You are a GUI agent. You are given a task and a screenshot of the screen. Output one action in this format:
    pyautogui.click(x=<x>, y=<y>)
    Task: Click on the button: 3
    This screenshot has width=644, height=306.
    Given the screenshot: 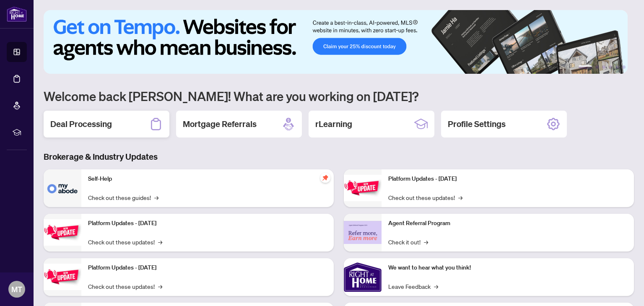 What is the action you would take?
    pyautogui.click(x=604, y=67)
    